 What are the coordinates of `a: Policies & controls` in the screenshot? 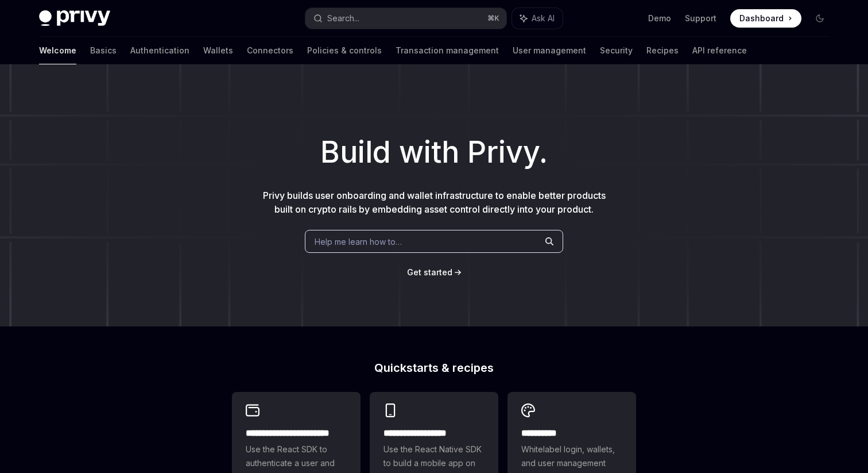 It's located at (344, 50).